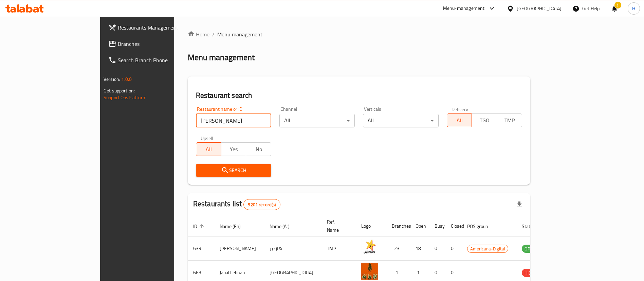 The height and width of the screenshot is (281, 644). Describe the element at coordinates (155, 44) in the screenshot. I see `a: Branches` at that location.